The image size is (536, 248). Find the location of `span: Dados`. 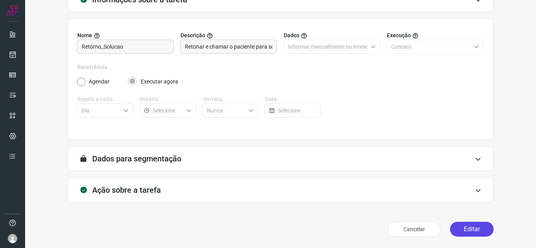

span: Dados is located at coordinates (292, 35).